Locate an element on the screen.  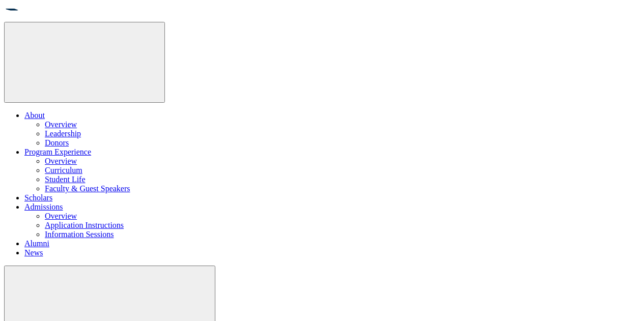
a: Program Experience is located at coordinates (58, 152).